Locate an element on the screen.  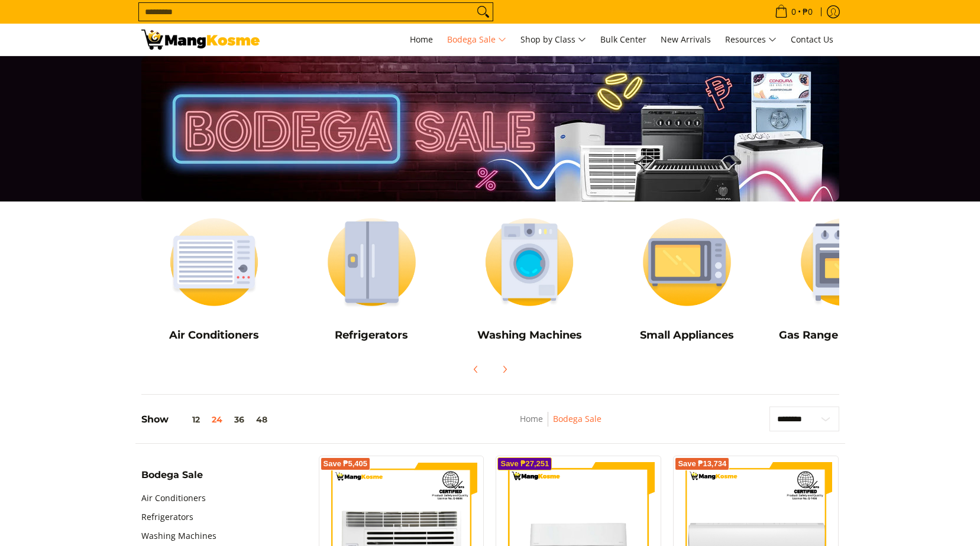
span: Resources is located at coordinates (750, 40).